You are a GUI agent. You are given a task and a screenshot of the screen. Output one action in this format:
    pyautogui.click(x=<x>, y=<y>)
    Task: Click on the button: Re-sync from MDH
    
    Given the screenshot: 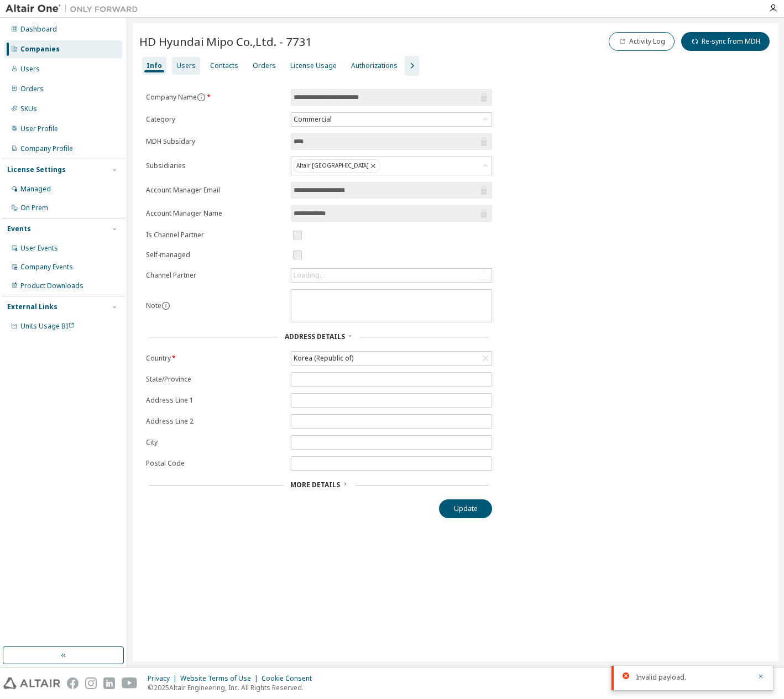 What is the action you would take?
    pyautogui.click(x=726, y=42)
    